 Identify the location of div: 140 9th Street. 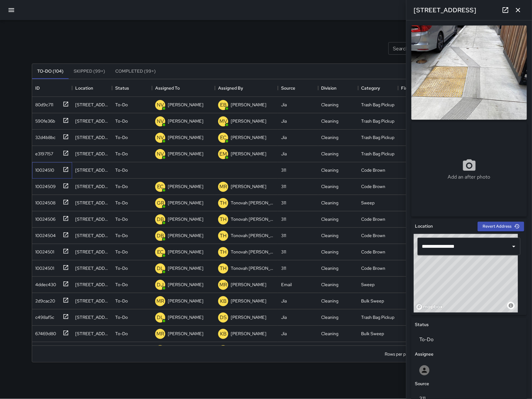
(92, 268).